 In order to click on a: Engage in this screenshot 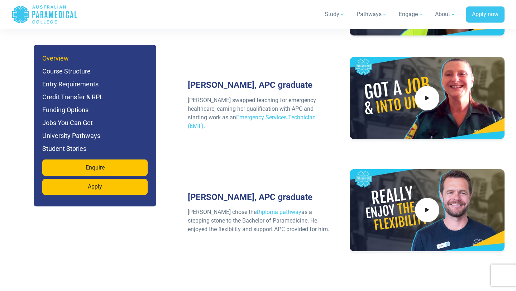, I will do `click(411, 14)`.